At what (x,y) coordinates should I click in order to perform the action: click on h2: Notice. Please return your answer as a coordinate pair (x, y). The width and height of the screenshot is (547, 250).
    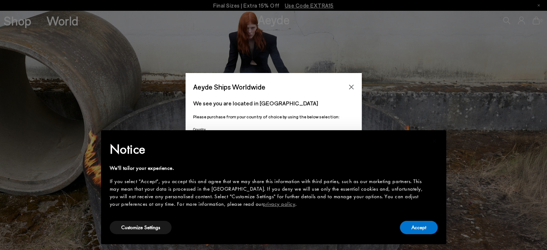
    Looking at the image, I should click on (268, 149).